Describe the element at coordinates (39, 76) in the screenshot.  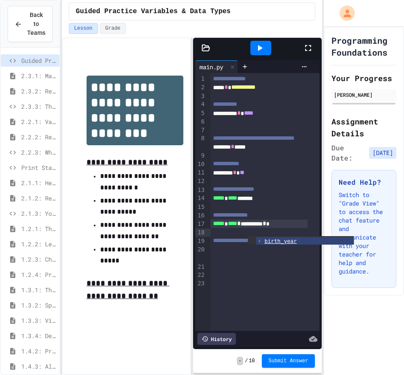
I see `span: 2.3.1: Mathematical Operators` at that location.